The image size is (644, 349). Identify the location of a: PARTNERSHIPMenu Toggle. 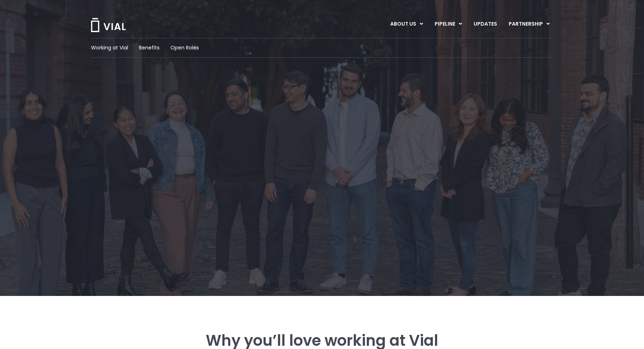
(529, 24).